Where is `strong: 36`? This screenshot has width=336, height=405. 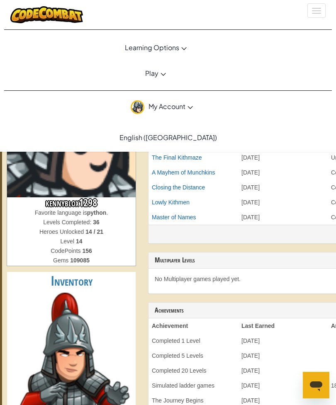 strong: 36 is located at coordinates (96, 222).